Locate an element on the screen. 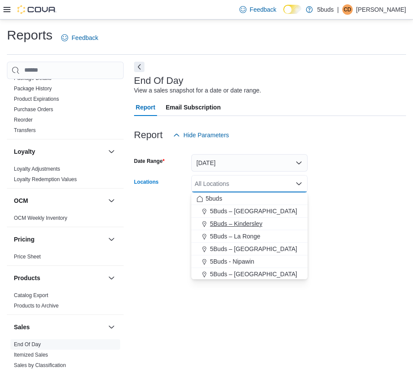 The width and height of the screenshot is (413, 387). h3: Loyalty is located at coordinates (24, 152).